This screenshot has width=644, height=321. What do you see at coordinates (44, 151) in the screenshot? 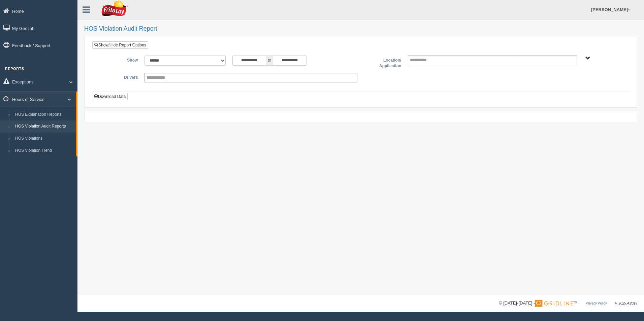
I see `a: HOS Violation Trend` at bounding box center [44, 151].